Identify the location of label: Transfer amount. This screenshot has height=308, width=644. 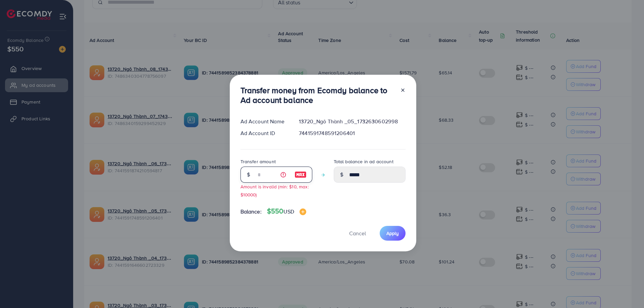
(258, 162).